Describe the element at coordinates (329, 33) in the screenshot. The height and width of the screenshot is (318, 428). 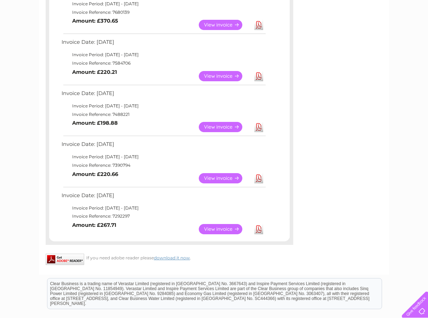
I see `a: Energy` at that location.